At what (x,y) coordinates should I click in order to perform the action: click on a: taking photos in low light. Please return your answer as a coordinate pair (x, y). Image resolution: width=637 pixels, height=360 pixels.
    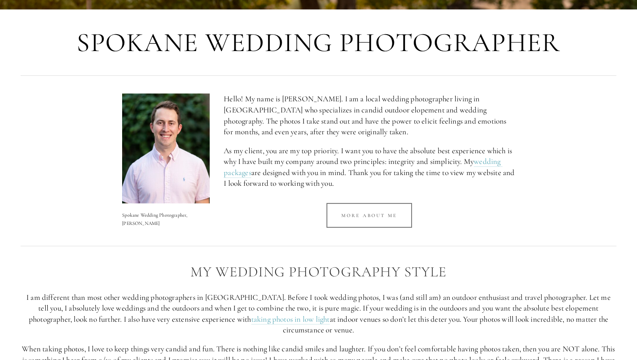
    Looking at the image, I should click on (290, 319).